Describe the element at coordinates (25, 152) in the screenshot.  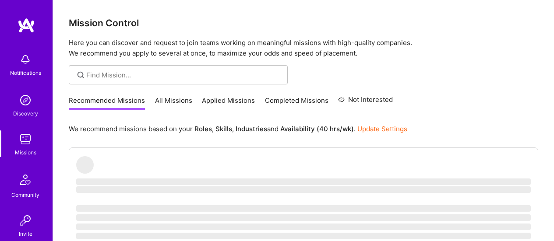
I see `div: Missions` at that location.